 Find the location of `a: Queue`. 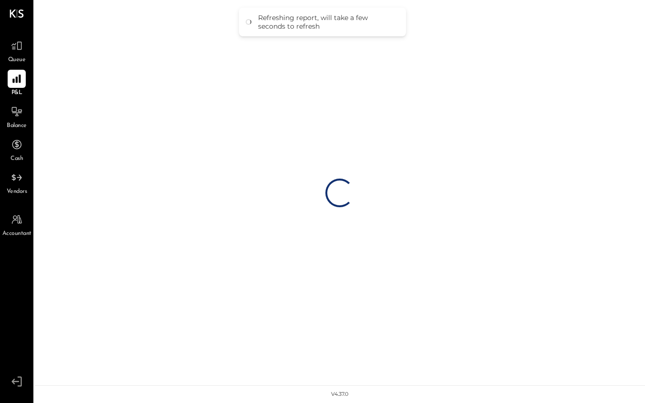

a: Queue is located at coordinates (17, 51).